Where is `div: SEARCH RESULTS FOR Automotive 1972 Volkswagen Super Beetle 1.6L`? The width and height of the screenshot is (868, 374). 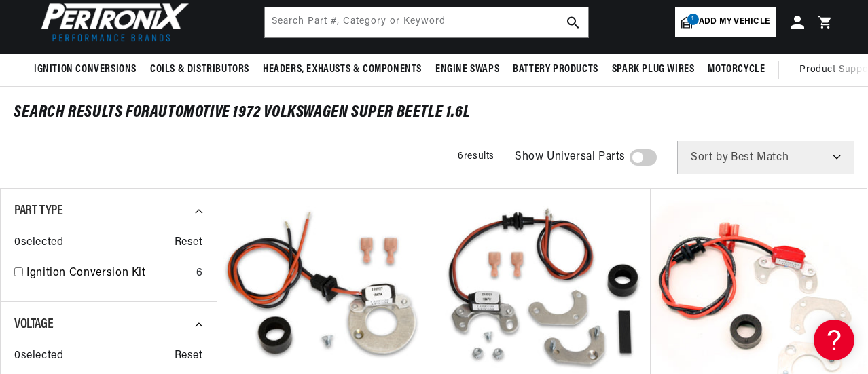 div: SEARCH RESULTS FOR Automotive 1972 Volkswagen Super Beetle 1.6L is located at coordinates (434, 113).